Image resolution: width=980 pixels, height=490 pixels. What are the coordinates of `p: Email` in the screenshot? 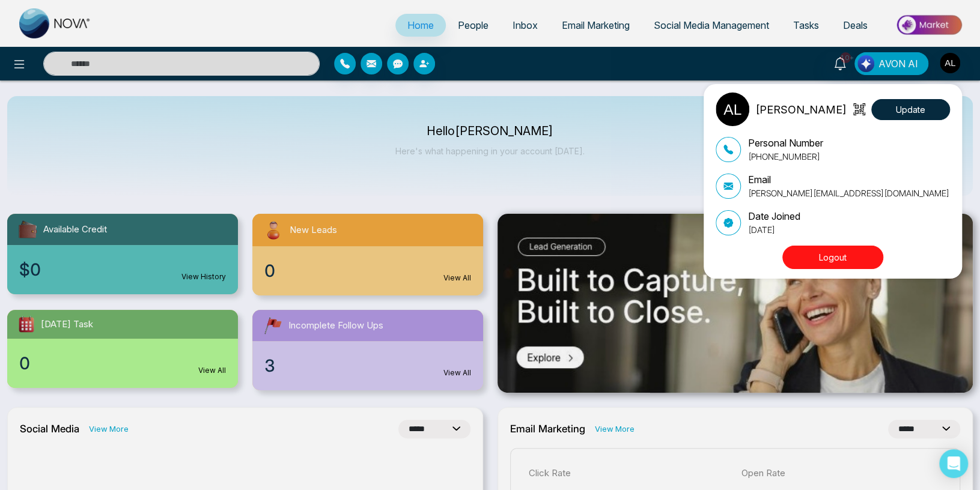 It's located at (849, 180).